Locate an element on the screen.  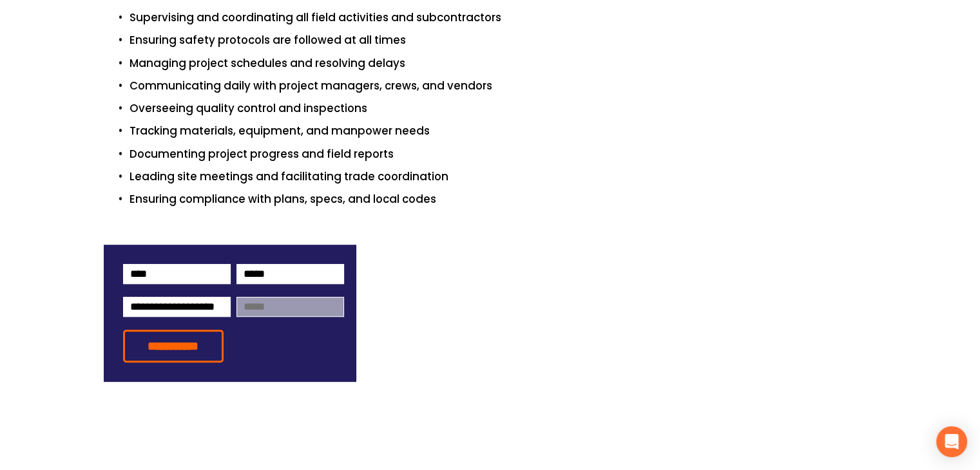
p: Leading site meetings and facilitating trade coordination is located at coordinates (503, 176).